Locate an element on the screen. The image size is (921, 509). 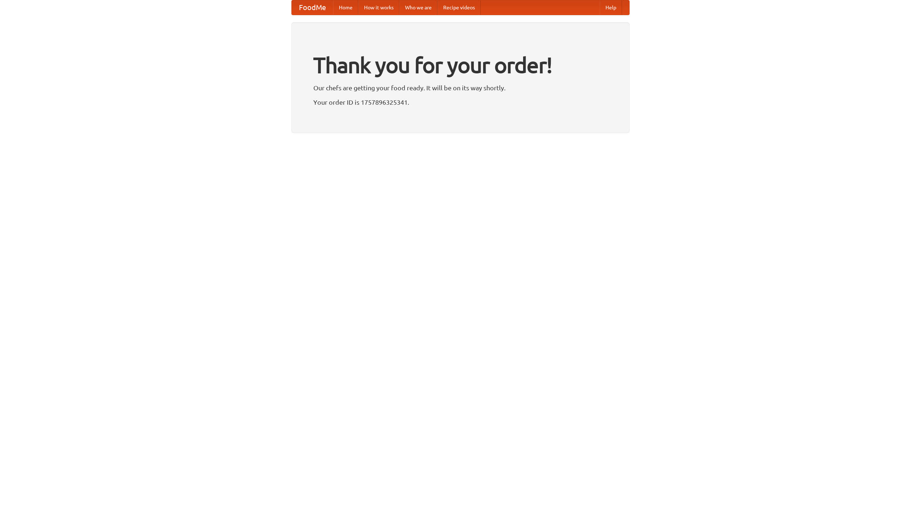
a: How it works is located at coordinates (379, 8).